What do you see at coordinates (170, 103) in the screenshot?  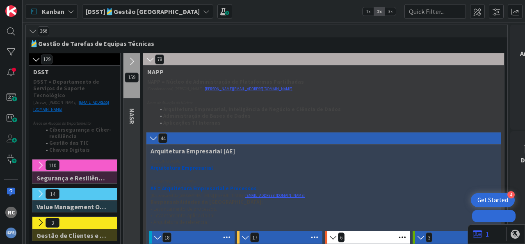 I see `em: Áreas de Atuação do Núcleo:` at bounding box center [170, 103].